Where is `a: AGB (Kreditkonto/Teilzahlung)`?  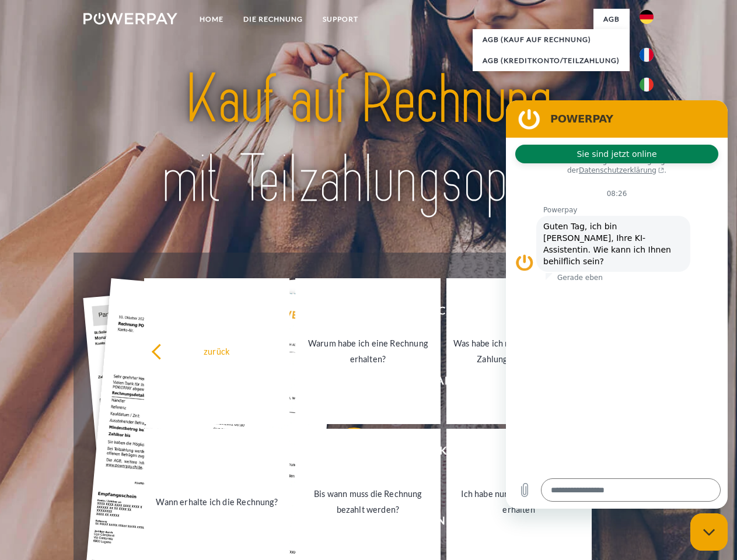 a: AGB (Kreditkonto/Teilzahlung) is located at coordinates (551, 61).